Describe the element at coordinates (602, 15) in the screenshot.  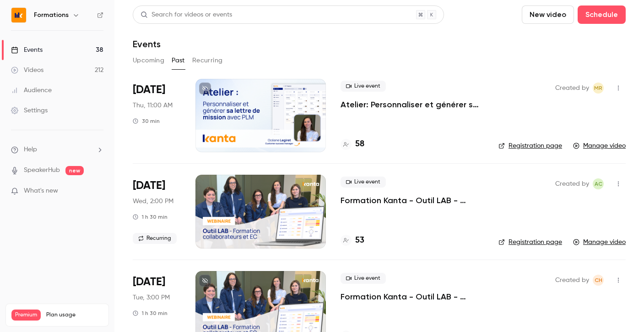
I see `button: Schedule` at that location.